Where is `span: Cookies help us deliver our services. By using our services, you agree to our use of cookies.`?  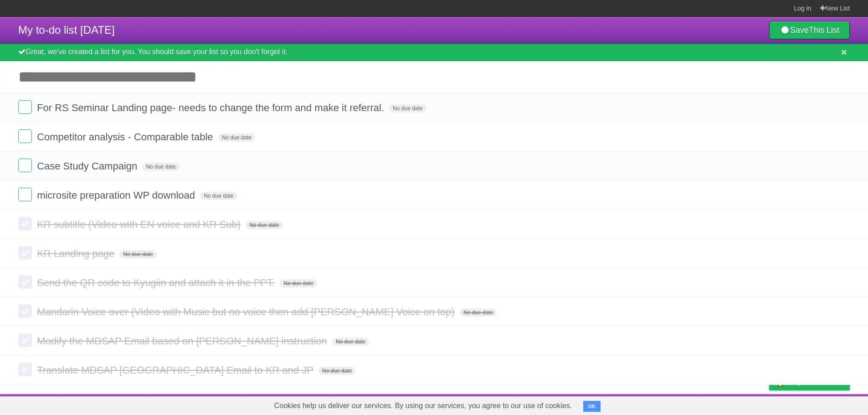
span: Cookies help us deliver our services. By using our services, you agree to our use of cookies. is located at coordinates (423, 406).